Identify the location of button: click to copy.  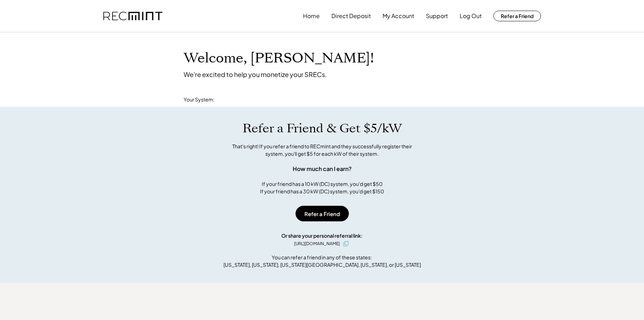
(346, 244).